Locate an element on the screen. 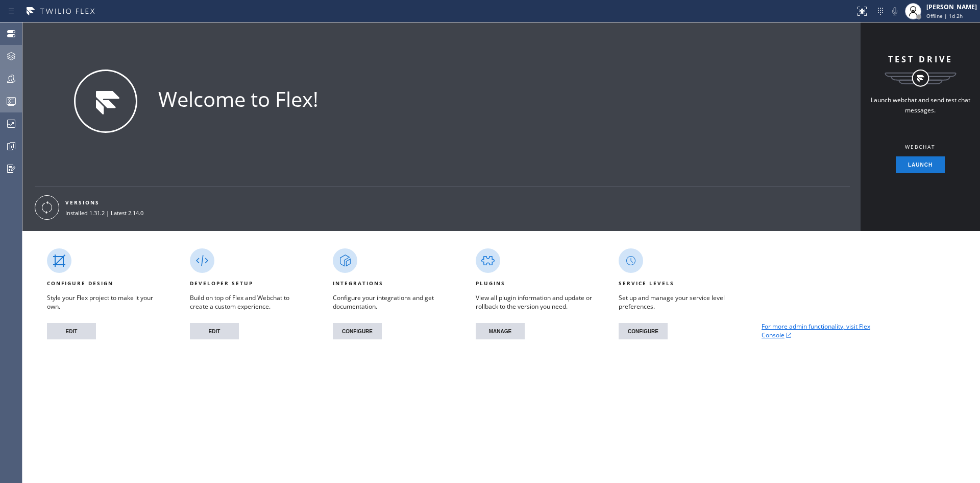 This screenshot has height=483, width=980. div: WEBCHAT is located at coordinates (921, 146).